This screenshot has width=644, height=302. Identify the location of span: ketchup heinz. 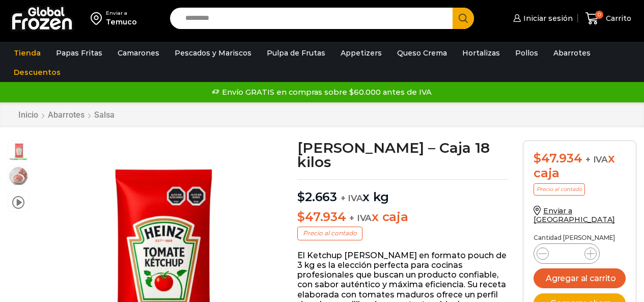
(18, 151).